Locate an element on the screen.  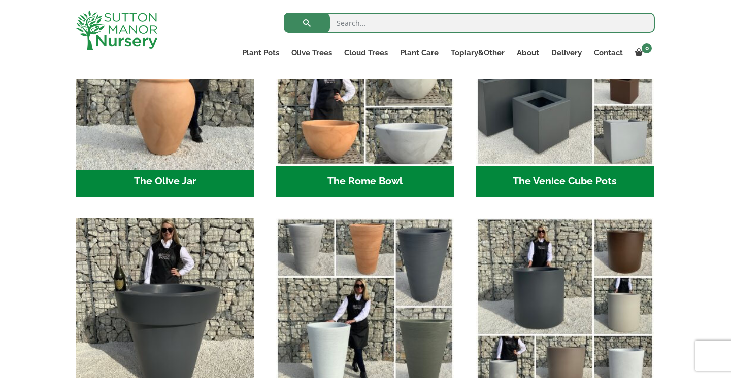
span: 0 is located at coordinates (646, 48).